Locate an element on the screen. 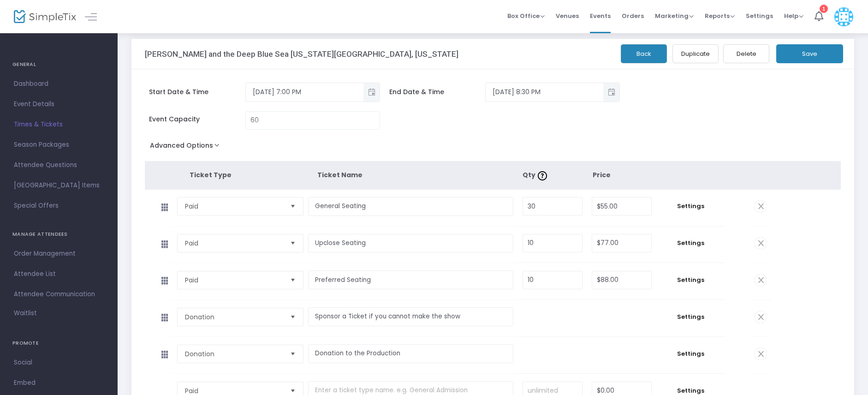 The width and height of the screenshot is (868, 395). span: Price is located at coordinates (601, 175).